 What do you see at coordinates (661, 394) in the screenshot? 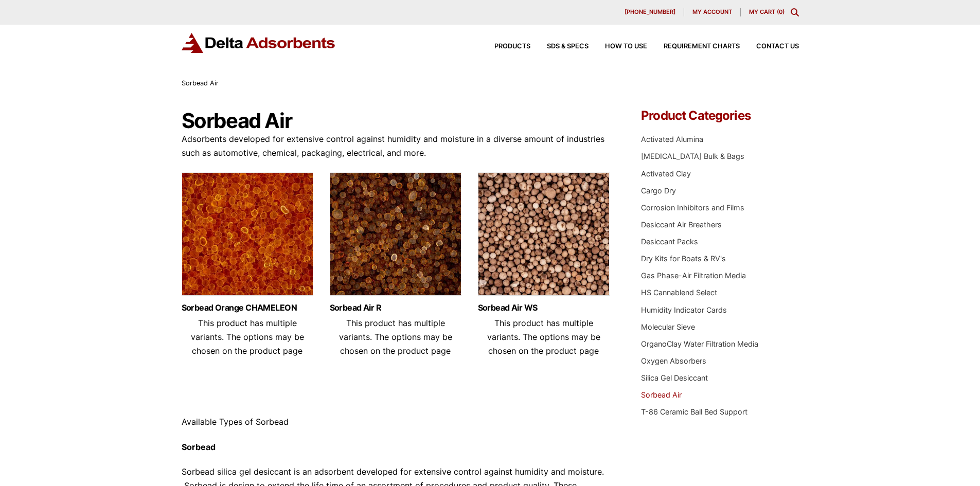
I see `a: Sorbead Air` at bounding box center [661, 394].